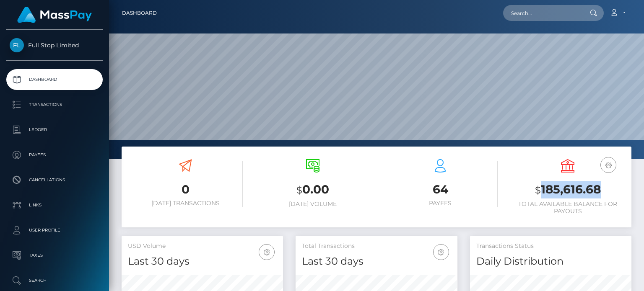 This screenshot has height=291, width=644. Describe the element at coordinates (55, 130) in the screenshot. I see `a: Ledger` at that location.